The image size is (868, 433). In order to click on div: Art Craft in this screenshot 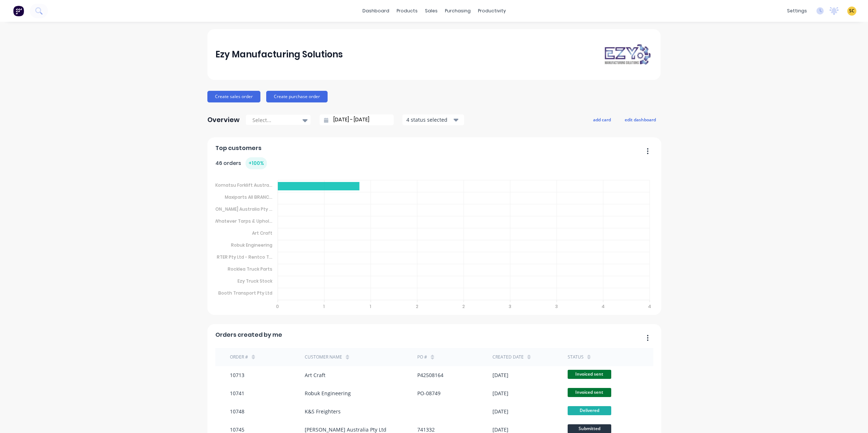, I will do `click(315, 375)`.